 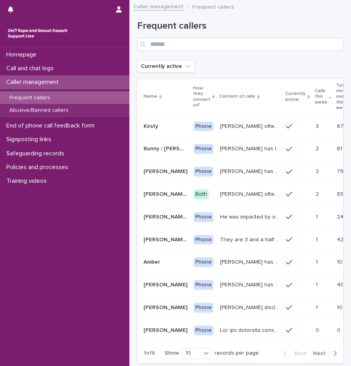 What do you see at coordinates (39, 110) in the screenshot?
I see `p: Abusive/Banned callers` at bounding box center [39, 110].